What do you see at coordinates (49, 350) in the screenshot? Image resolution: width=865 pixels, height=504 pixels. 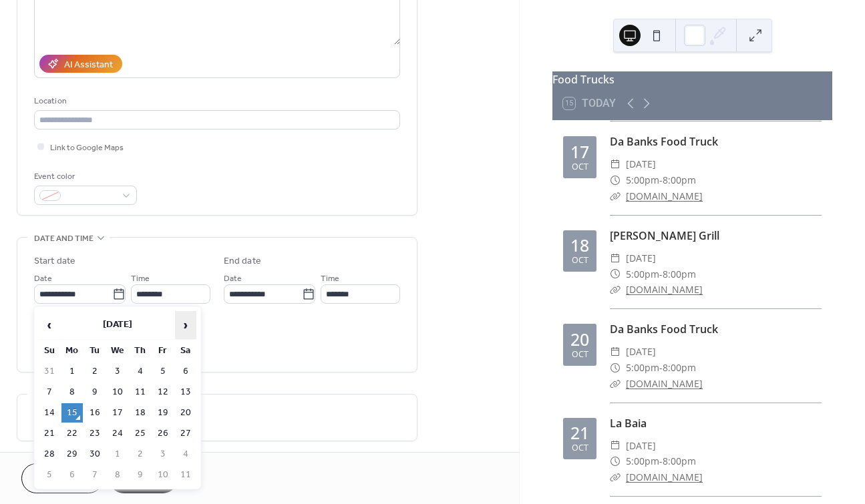 I see `th: Su` at bounding box center [49, 350].